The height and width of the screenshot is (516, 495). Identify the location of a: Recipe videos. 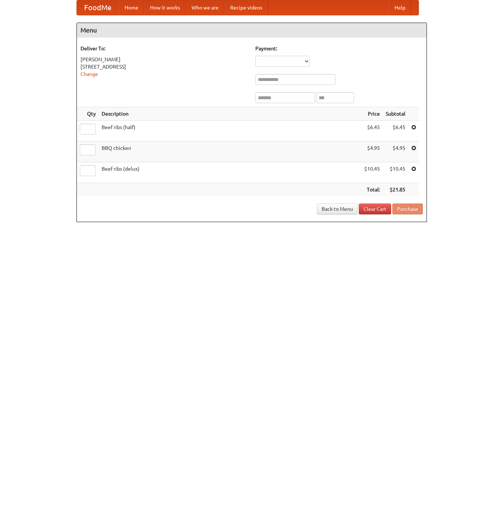
(246, 8).